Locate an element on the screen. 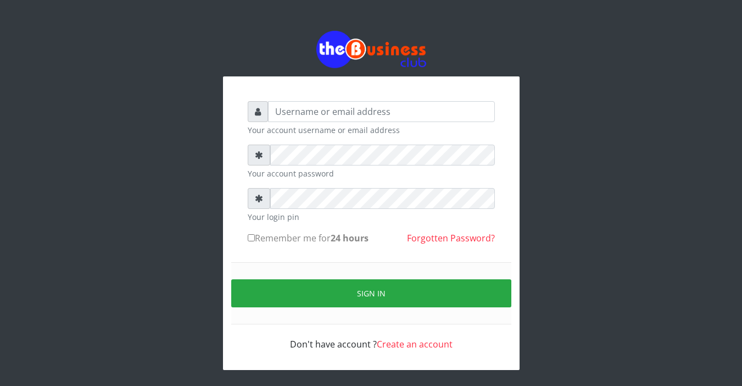  input: Username or email address is located at coordinates (381, 112).